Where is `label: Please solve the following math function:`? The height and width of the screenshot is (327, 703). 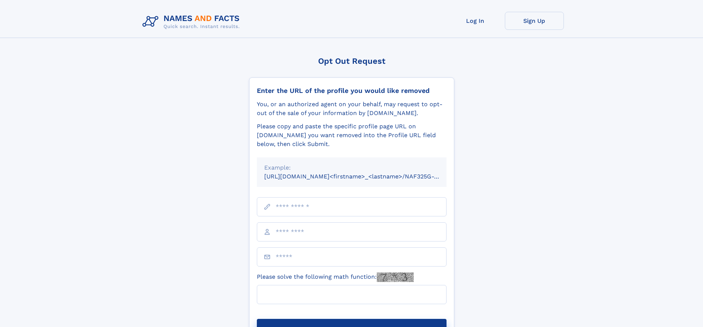
label: Please solve the following math function: is located at coordinates (335, 278).